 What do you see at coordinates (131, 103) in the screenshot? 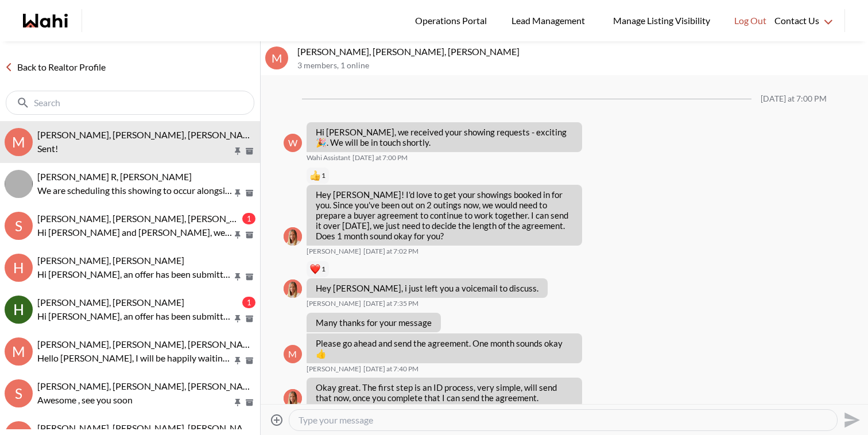
I see `input: Search` at bounding box center [131, 103].